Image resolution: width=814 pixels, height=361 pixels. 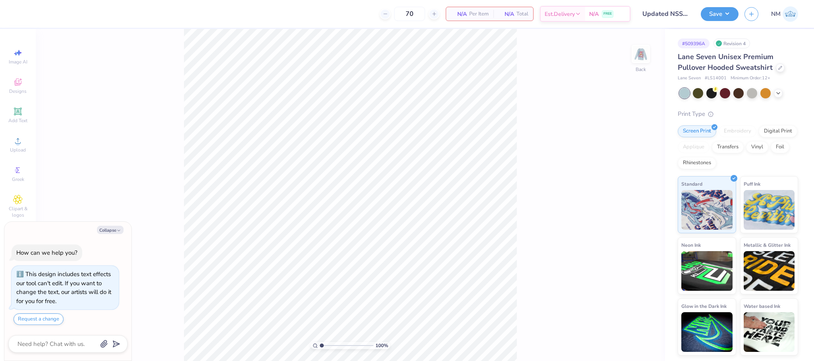 What do you see at coordinates (559, 14) in the screenshot?
I see `span: Est. Delivery` at bounding box center [559, 14].